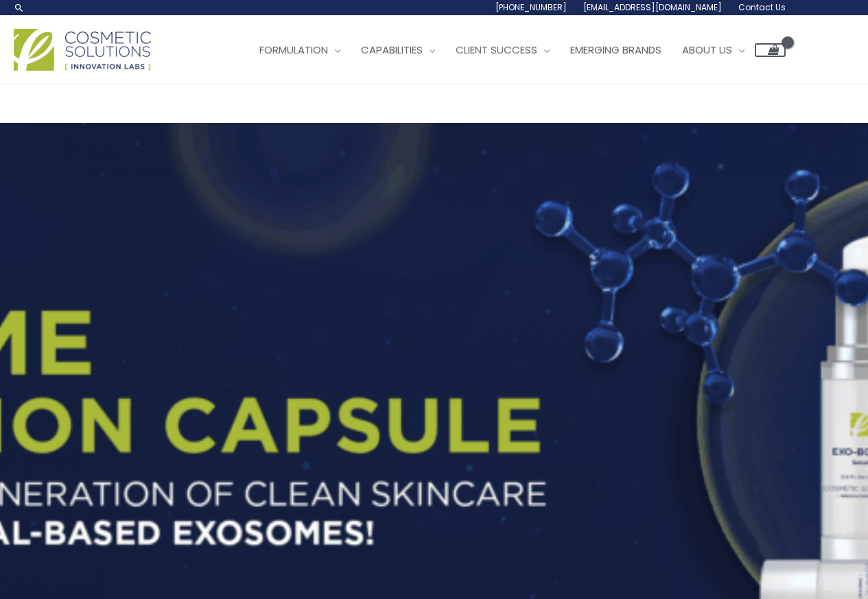 This screenshot has height=599, width=868. What do you see at coordinates (496, 49) in the screenshot?
I see `span: Client Success` at bounding box center [496, 49].